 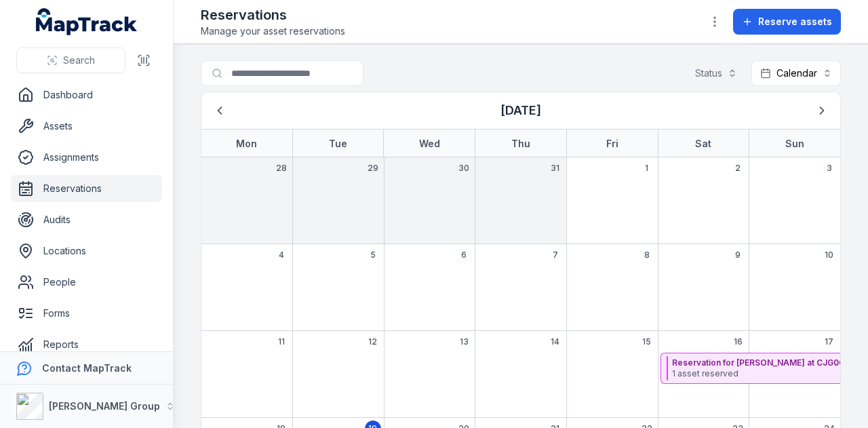 I want to click on span: 10, so click(x=829, y=255).